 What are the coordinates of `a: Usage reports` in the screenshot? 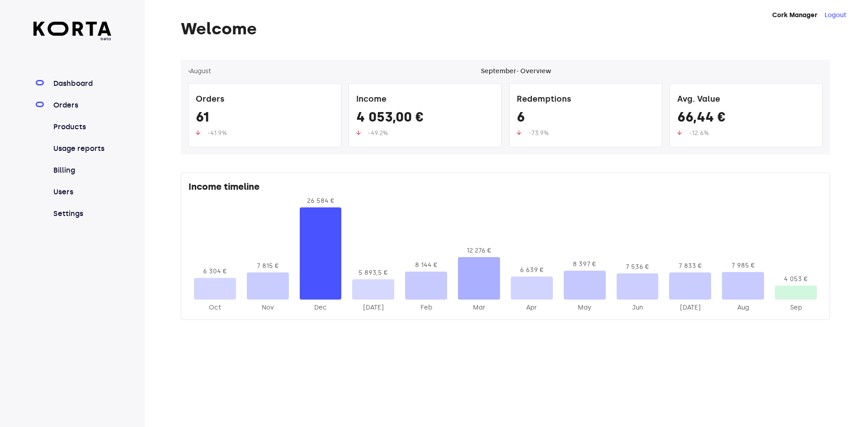 It's located at (81, 148).